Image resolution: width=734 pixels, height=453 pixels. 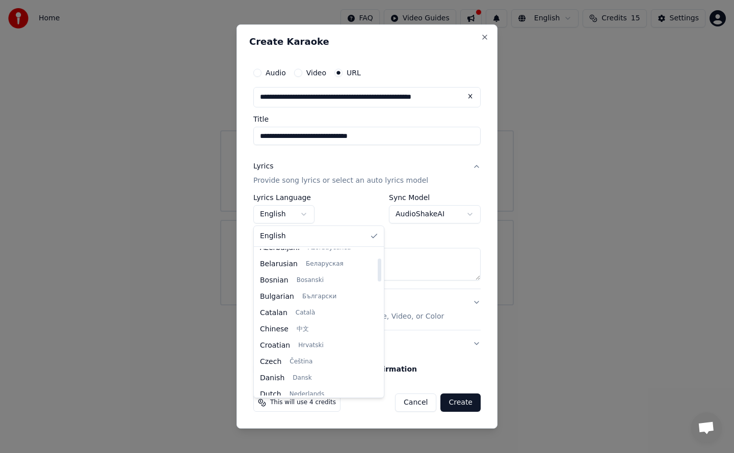 I want to click on span: Čeština, so click(x=301, y=362).